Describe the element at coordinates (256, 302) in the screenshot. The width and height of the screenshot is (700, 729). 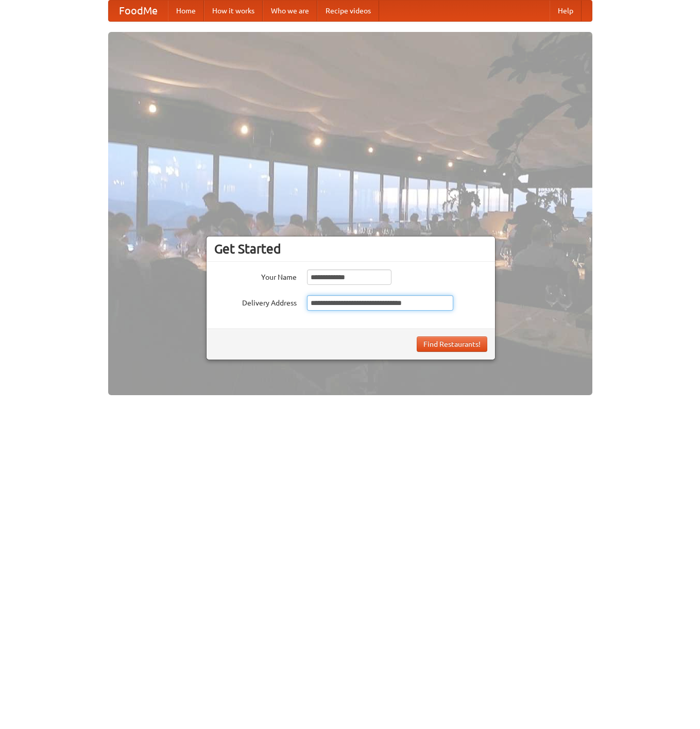
I see `label: Delivery Address` at that location.